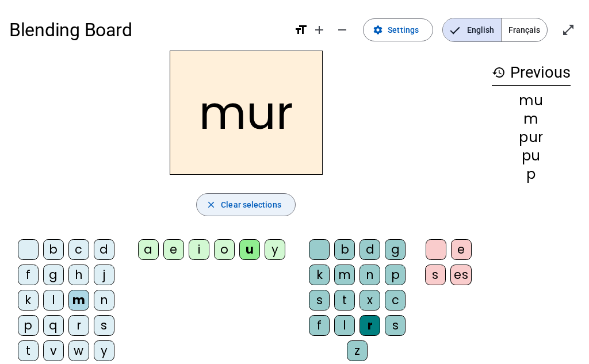  Describe the element at coordinates (357, 351) in the screenshot. I see `div: z` at that location.